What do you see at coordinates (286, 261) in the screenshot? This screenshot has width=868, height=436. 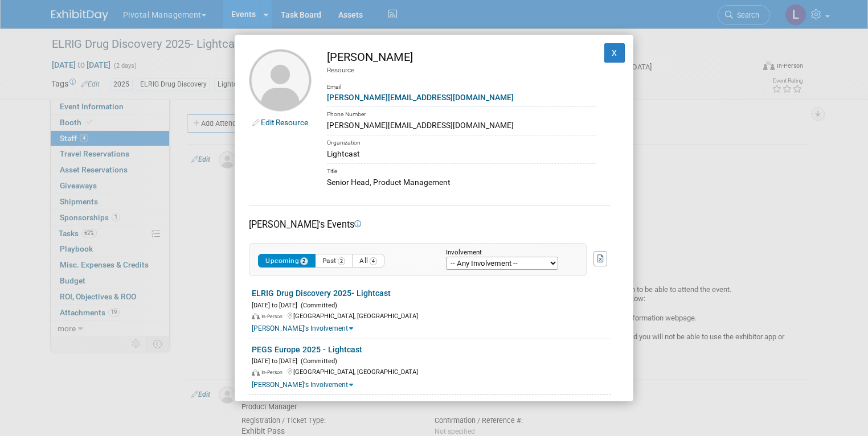 I see `button: Upcoming2` at bounding box center [286, 261].